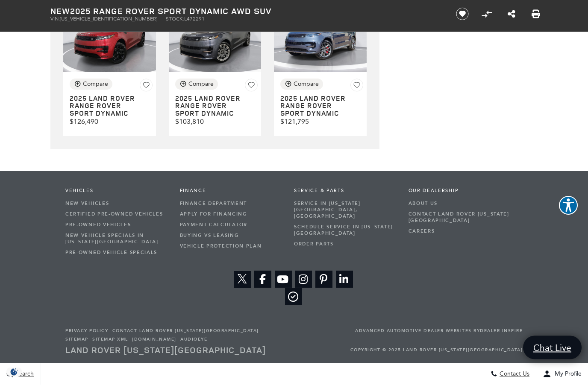 The height and width of the screenshot is (385, 588). Describe the element at coordinates (246, 11) in the screenshot. I see `h1: 2025 Range Rover Sport Dynamic AWD SUV` at that location.